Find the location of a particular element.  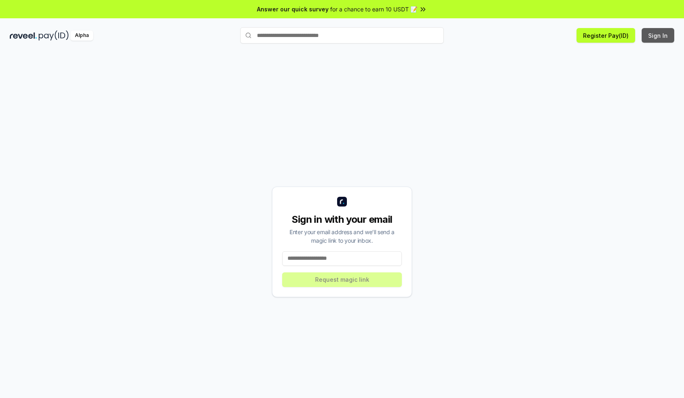

span: Answer our quick survey is located at coordinates (293, 9).